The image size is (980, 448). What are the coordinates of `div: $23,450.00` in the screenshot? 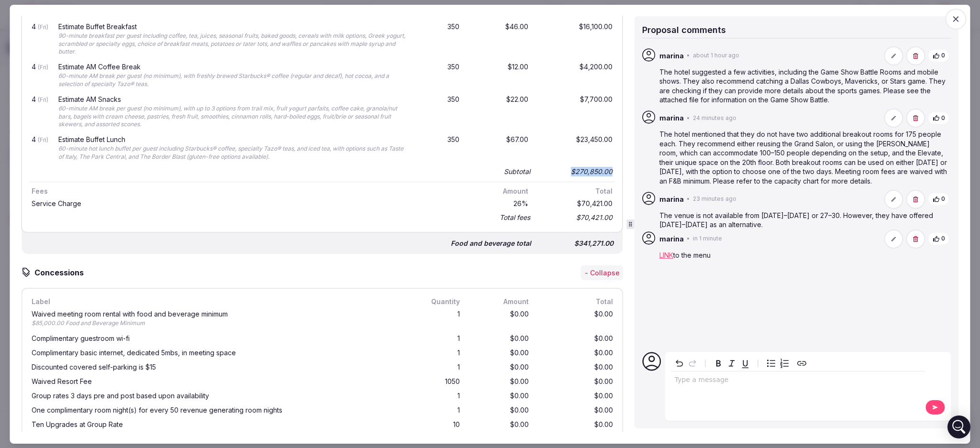 It's located at (576, 148).